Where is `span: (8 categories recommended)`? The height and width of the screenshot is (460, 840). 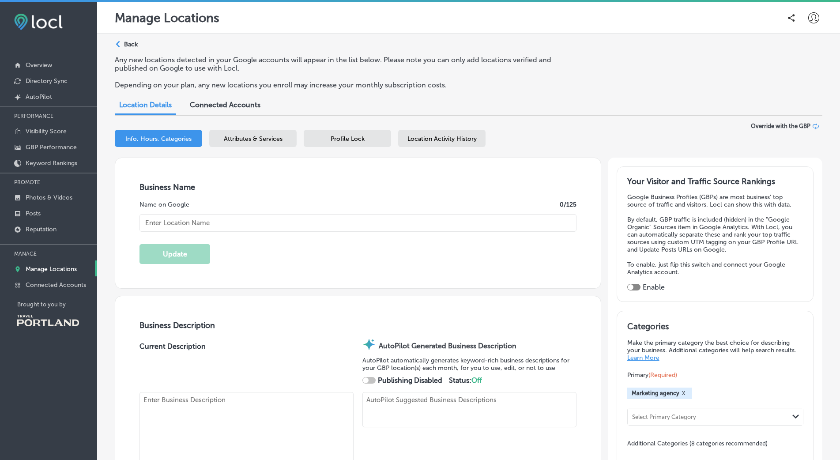
span: (8 categories recommended) is located at coordinates (729, 443).